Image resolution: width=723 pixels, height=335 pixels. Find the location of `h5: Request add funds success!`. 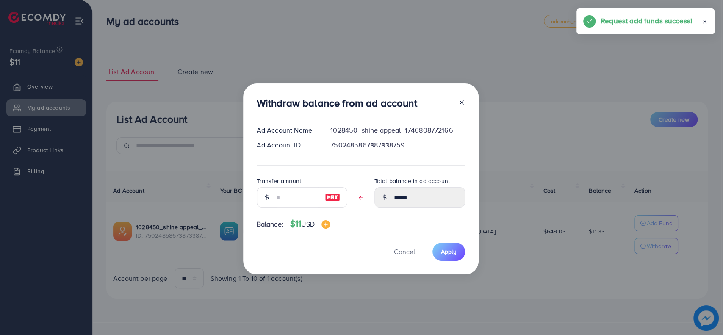

h5: Request add funds success! is located at coordinates (646, 21).